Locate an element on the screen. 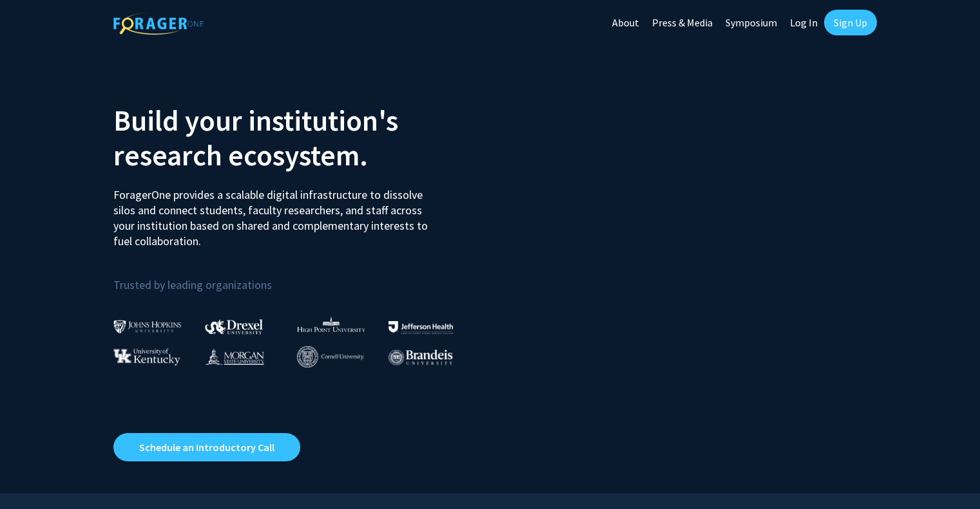 This screenshot has width=980, height=509. a: Sign Up is located at coordinates (851, 22).